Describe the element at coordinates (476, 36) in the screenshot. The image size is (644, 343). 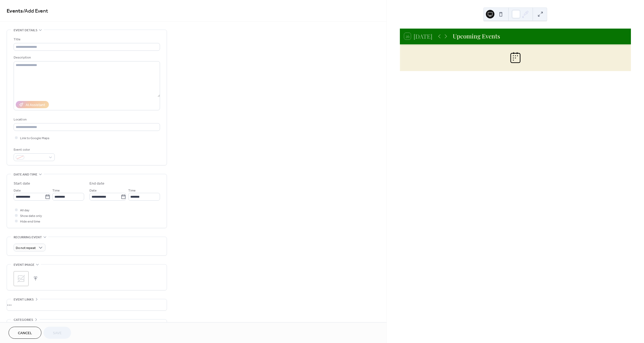
I see `div: Upcoming Events` at that location.